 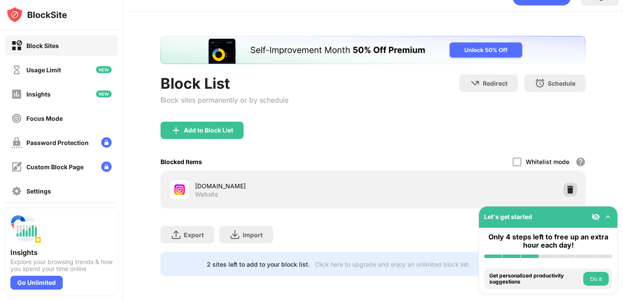 I want to click on div: Website, so click(x=206, y=194).